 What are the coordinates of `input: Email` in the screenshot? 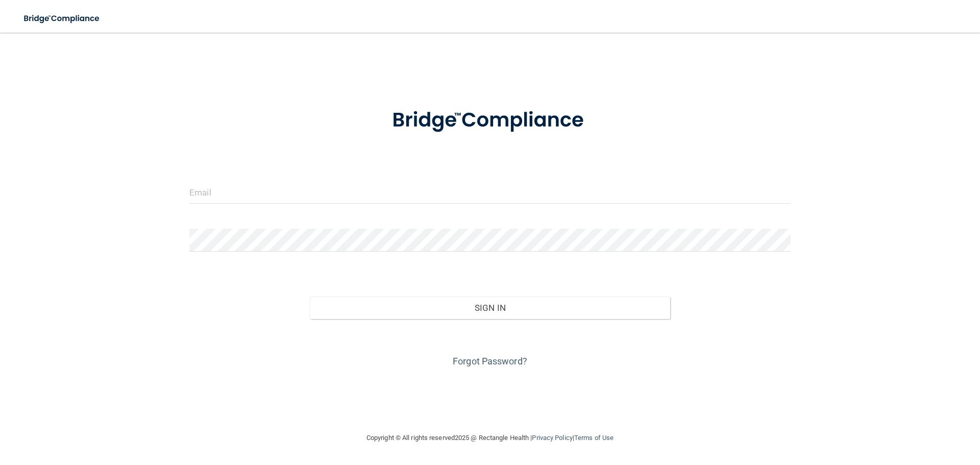 It's located at (490, 192).